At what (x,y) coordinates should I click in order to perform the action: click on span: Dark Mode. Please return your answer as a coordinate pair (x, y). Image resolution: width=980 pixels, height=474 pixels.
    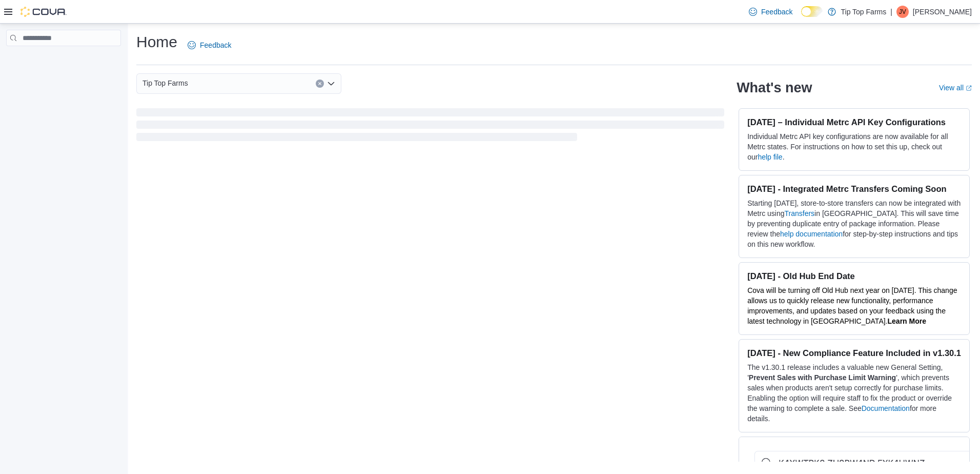
    Looking at the image, I should click on (801, 17).